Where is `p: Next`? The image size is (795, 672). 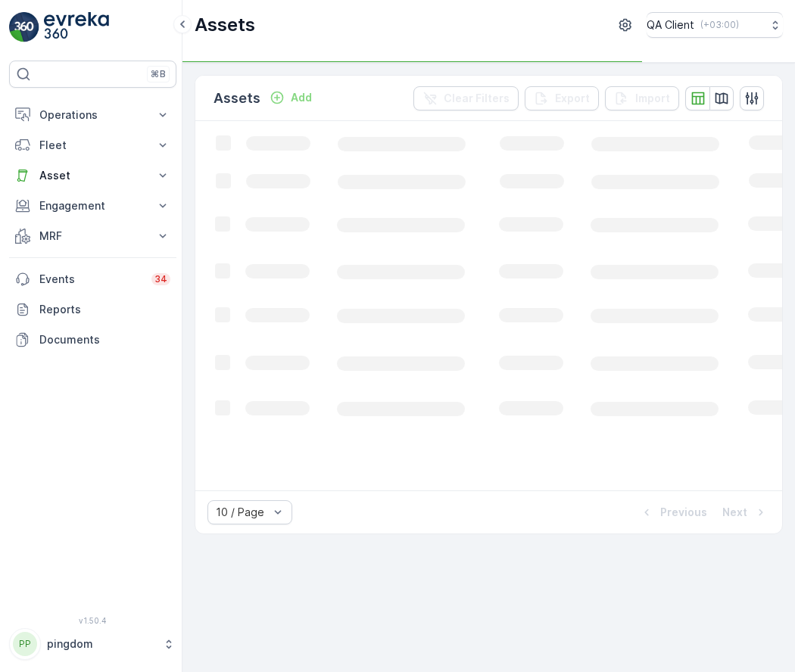 p: Next is located at coordinates (735, 513).